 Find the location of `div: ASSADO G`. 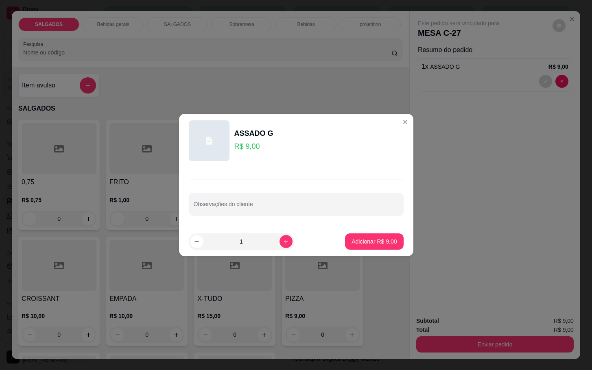

div: ASSADO G is located at coordinates (254, 133).